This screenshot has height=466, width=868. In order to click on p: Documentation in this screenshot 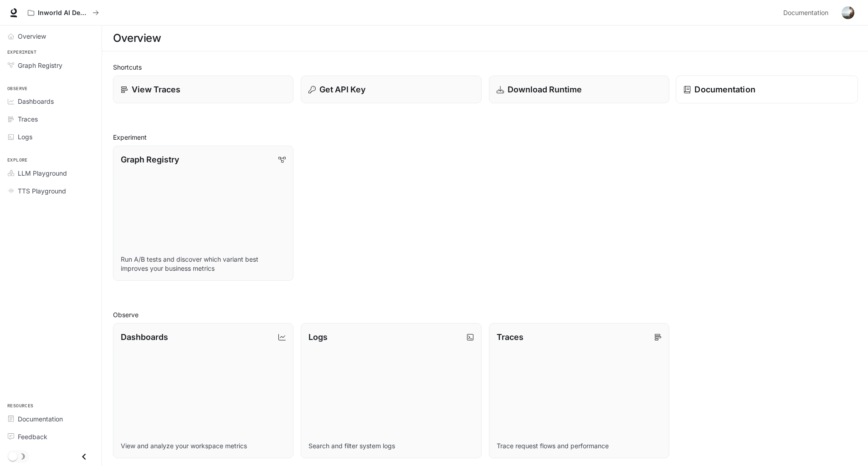, I will do `click(724, 89)`.